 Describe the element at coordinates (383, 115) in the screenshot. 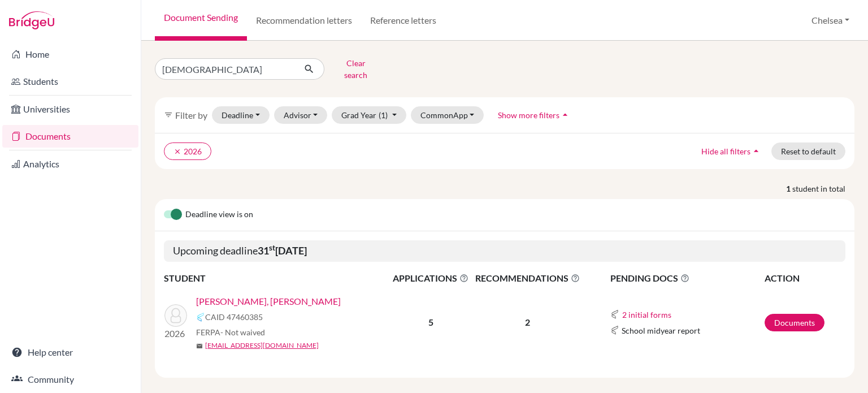

I see `span: (1)` at that location.